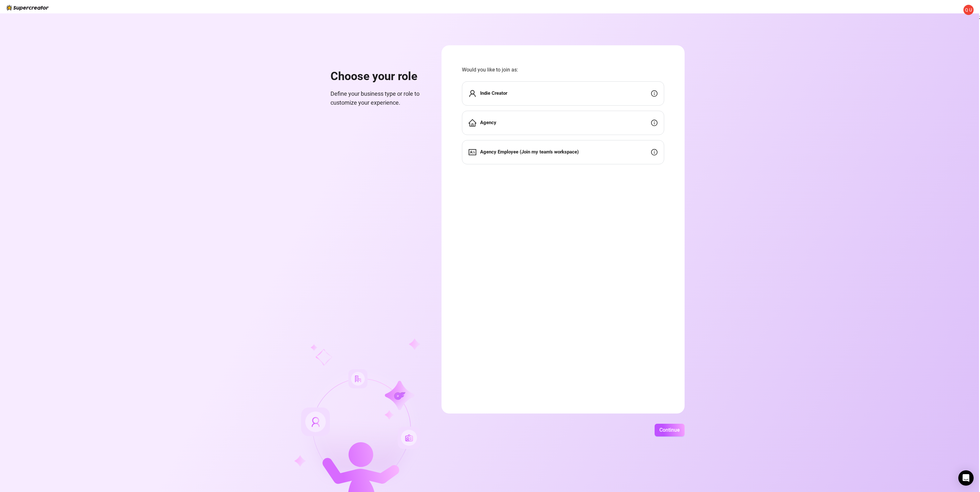  Describe the element at coordinates (472, 152) in the screenshot. I see `span: idcard` at that location.